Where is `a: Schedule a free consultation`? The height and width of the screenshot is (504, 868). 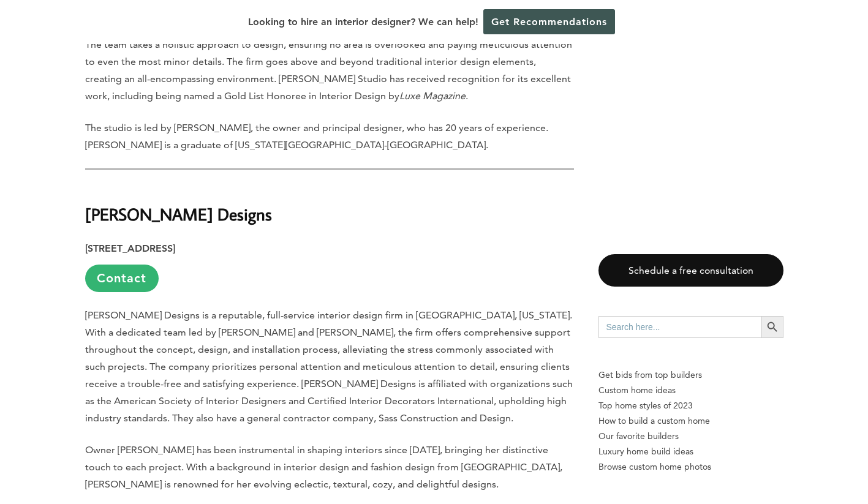
a: Schedule a free consultation is located at coordinates (691, 270).